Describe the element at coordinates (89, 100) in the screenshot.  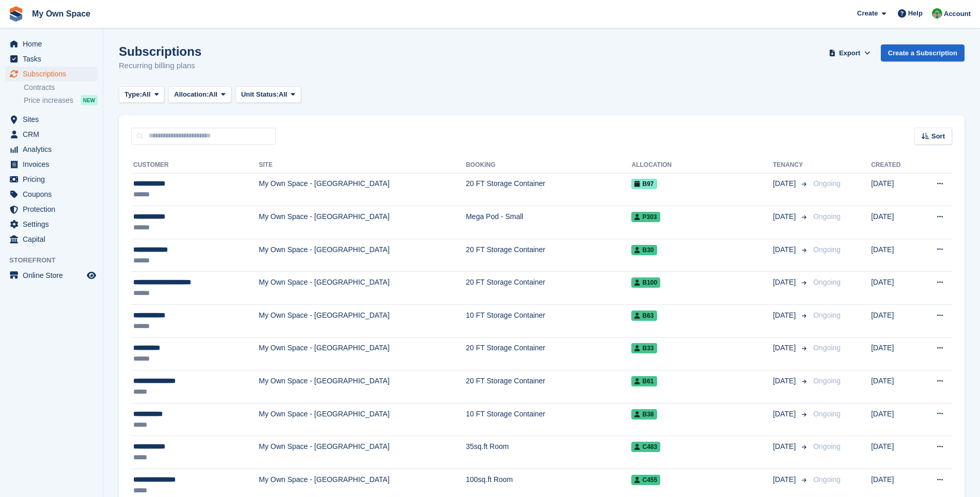
I see `div: NEW` at that location.